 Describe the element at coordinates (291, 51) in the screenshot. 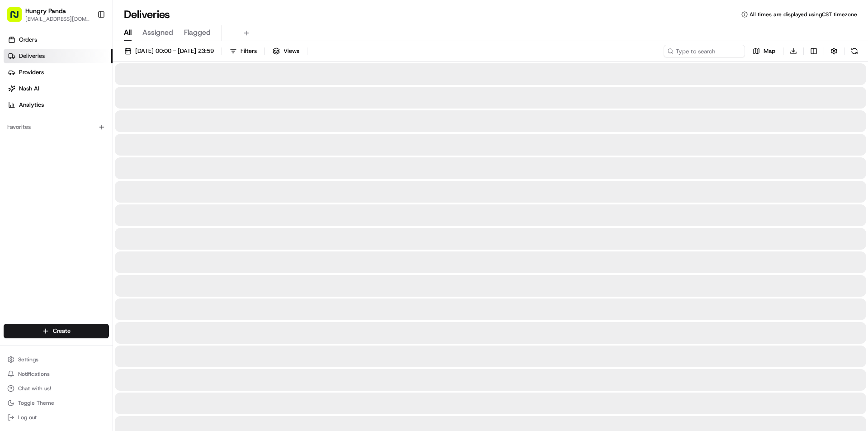

I see `span: Views` at that location.